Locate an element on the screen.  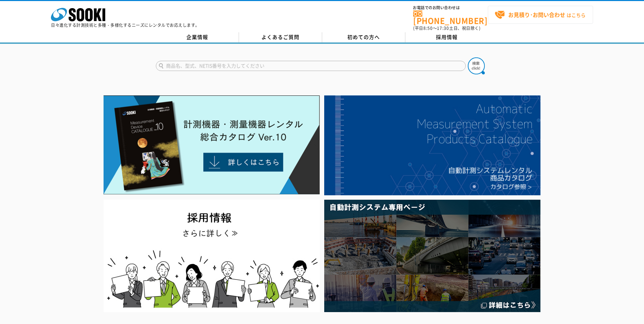
a: お見積り･お問い合わせはこちら is located at coordinates (540, 15).